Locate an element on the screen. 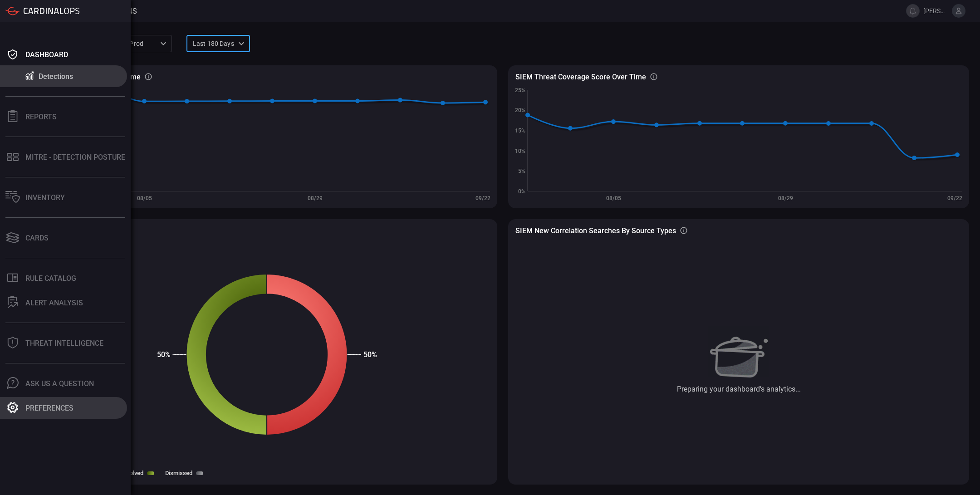  label: Resolved is located at coordinates (131, 473).